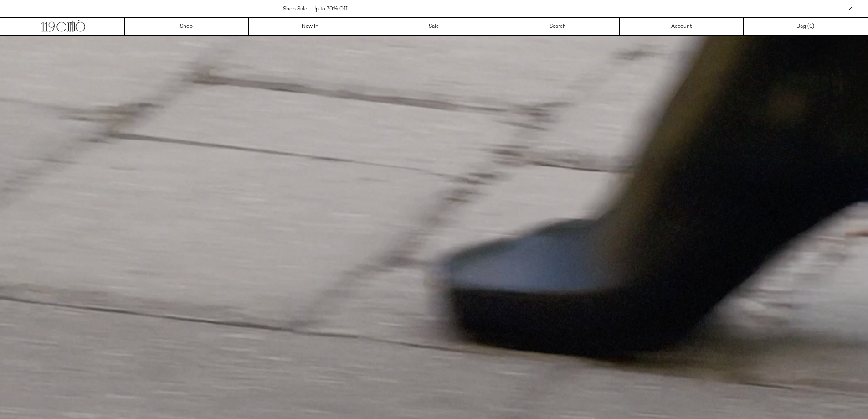 This screenshot has height=419, width=868. I want to click on a: New In, so click(311, 26).